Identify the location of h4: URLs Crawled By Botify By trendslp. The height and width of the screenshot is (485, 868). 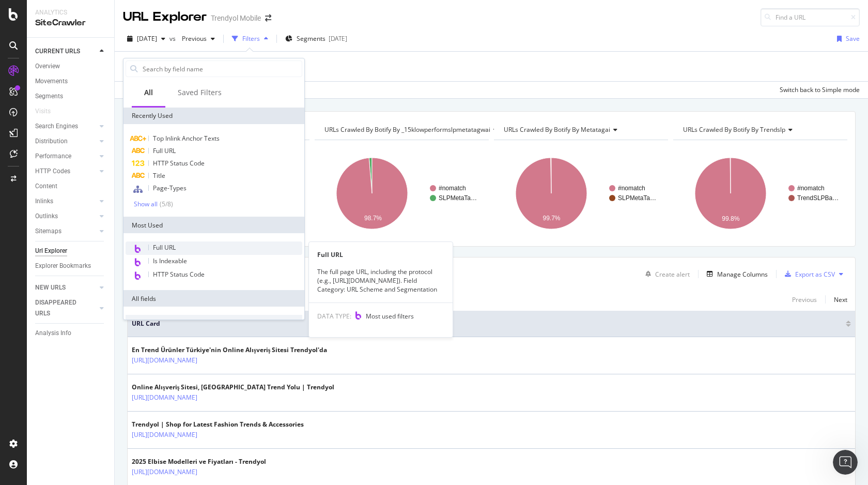
(759, 130).